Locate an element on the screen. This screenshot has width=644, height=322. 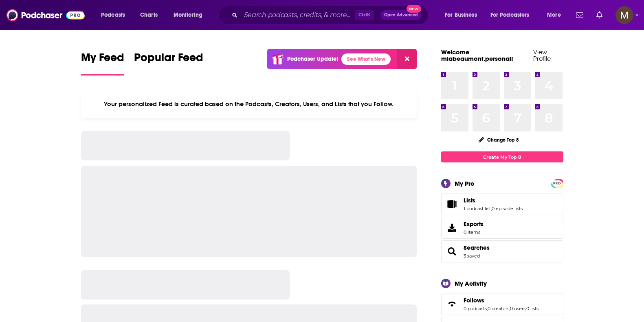
a: 0 podcasts is located at coordinates (475, 308).